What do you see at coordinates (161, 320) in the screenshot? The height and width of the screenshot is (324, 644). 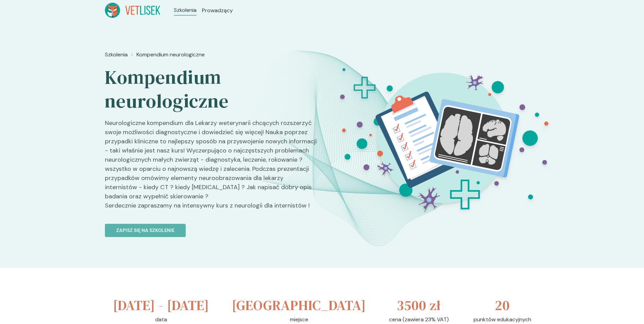 I see `p: data` at bounding box center [161, 320].